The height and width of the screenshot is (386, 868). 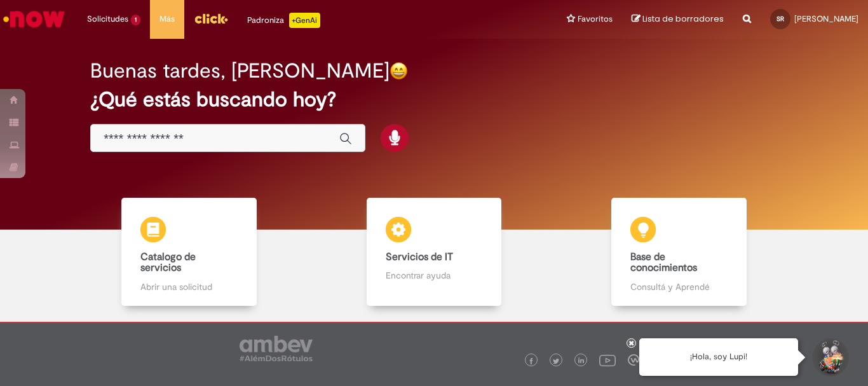 I want to click on p: Consultá y Aprendé, so click(x=679, y=286).